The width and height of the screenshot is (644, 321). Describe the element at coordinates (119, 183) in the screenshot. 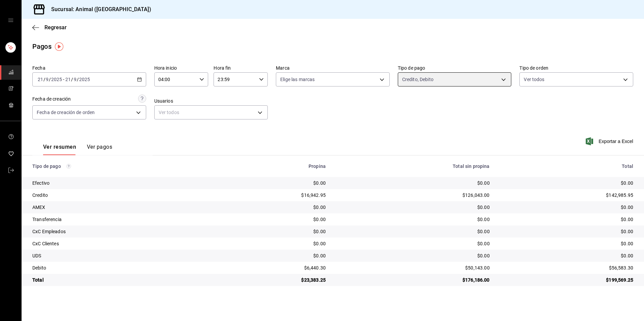

I see `div: Efectivo` at that location.